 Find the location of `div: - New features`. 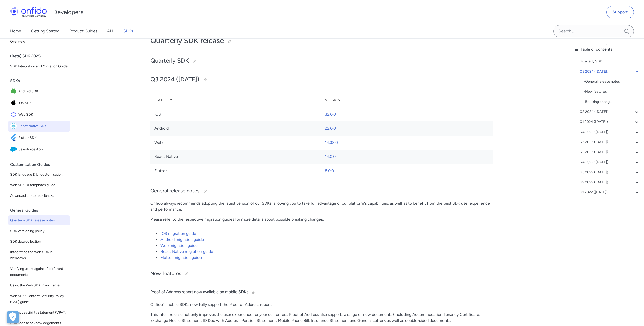

div: - New features is located at coordinates (612, 92).